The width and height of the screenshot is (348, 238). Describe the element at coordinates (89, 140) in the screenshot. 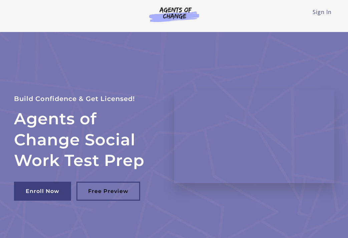

I see `h2: Agents of Change Social Work Test Prep` at that location.